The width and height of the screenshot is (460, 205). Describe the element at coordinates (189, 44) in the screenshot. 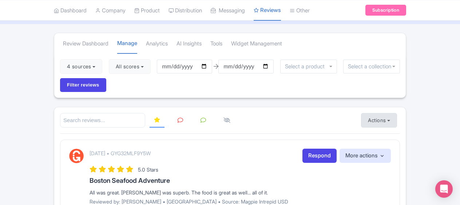

I see `a: AI Insights` at that location.